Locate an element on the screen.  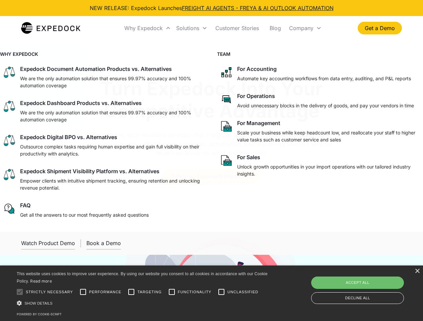
div: Chat Widget is located at coordinates (367, 285).